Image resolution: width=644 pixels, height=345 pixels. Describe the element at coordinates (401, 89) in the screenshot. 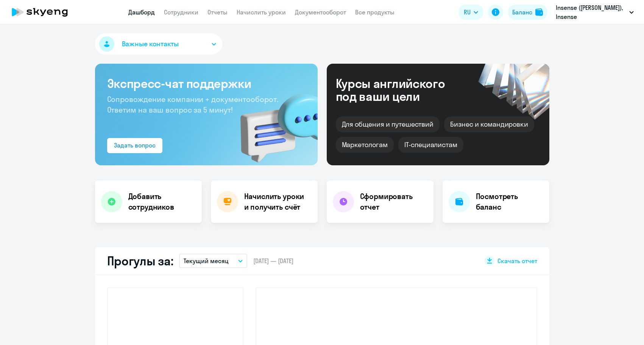

I see `div: Курсы английского под ваши цели` at that location.